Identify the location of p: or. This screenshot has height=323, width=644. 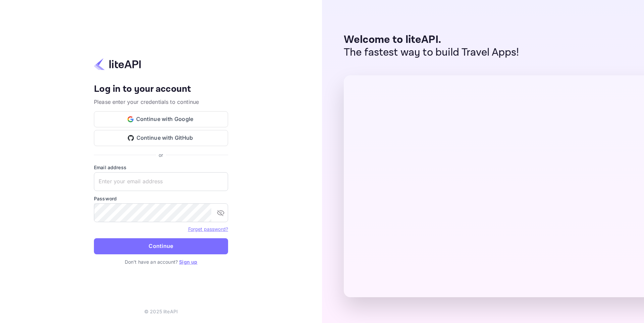
(161, 155).